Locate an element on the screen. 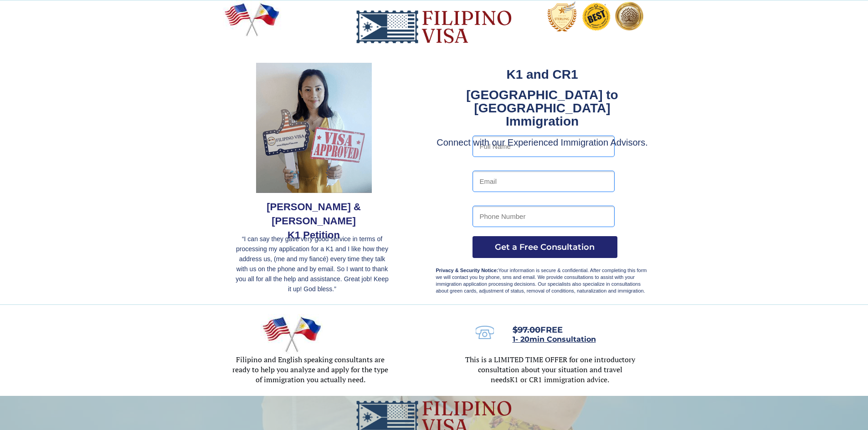 This screenshot has height=430, width=868. span: This is a LIMITED TIME OFFER for one introductory consultation about your situation and travel needs is located at coordinates (550, 369).